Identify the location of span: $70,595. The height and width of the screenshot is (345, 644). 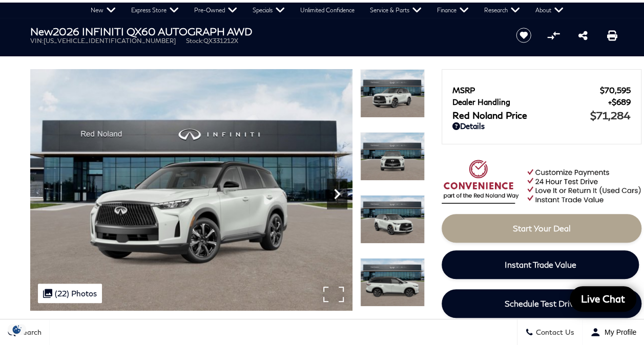
(615, 90).